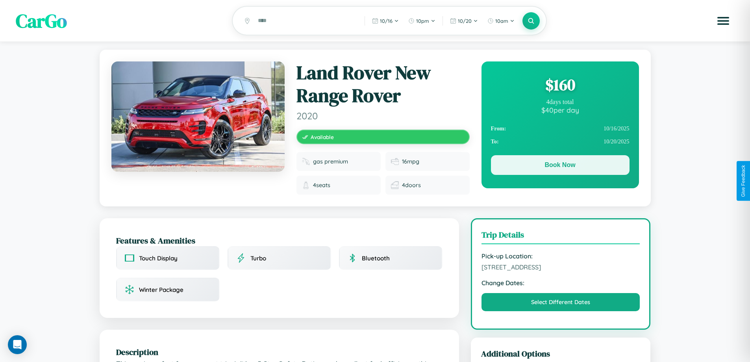 The image size is (750, 362). Describe the element at coordinates (306, 161) in the screenshot. I see `img: Fuel type` at that location.